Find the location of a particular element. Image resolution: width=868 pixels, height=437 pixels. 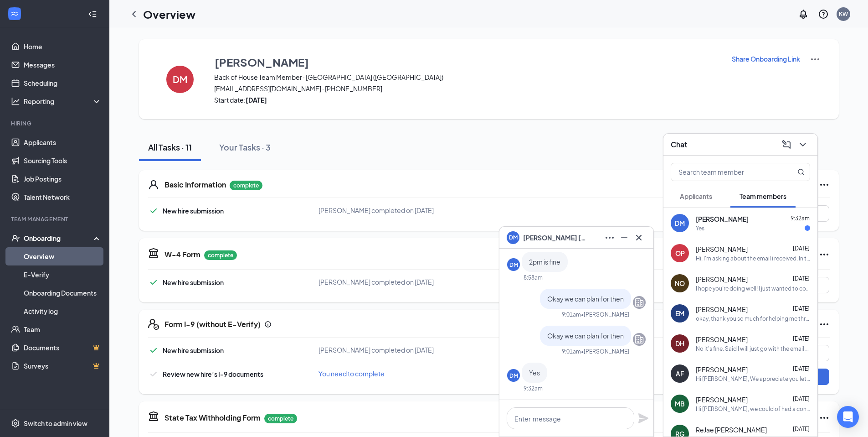

div: EM is located at coordinates (680, 313).